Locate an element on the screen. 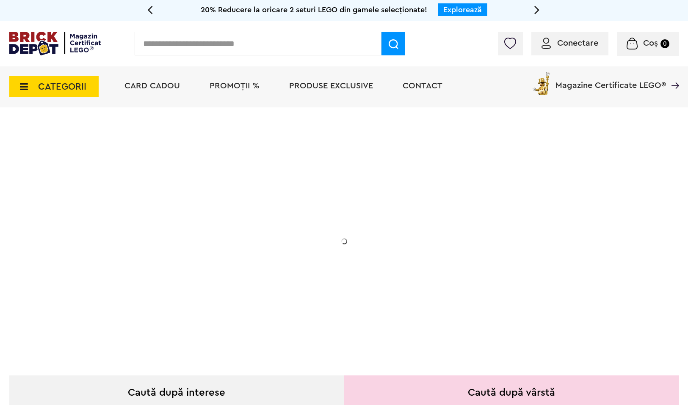  a: PROMOȚII % is located at coordinates (234, 86).